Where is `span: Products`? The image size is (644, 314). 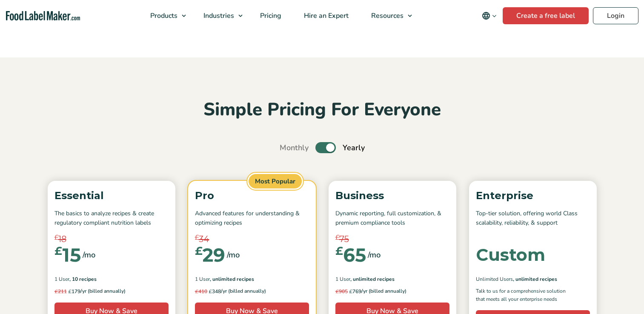
span: Products is located at coordinates (163, 16).